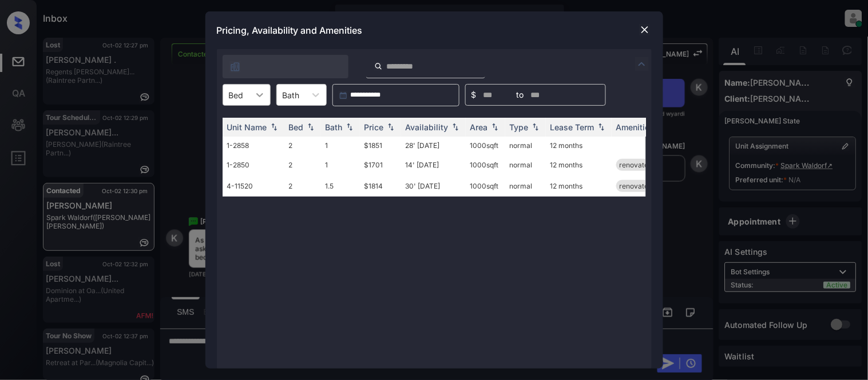 This screenshot has width=868, height=380. What do you see at coordinates (254, 165) in the screenshot?
I see `td: 1-2850` at bounding box center [254, 165].